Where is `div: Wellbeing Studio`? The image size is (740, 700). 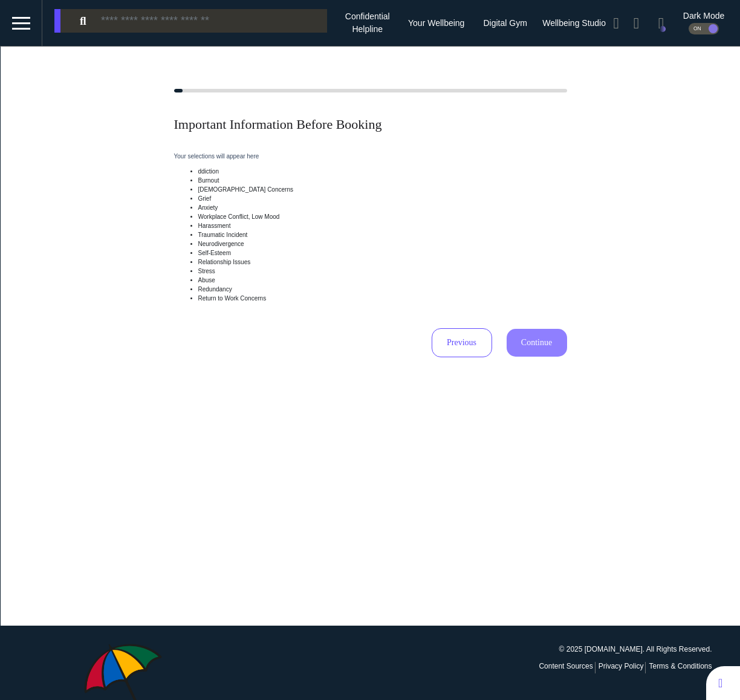
div: Wellbeing Studio is located at coordinates (574, 23).